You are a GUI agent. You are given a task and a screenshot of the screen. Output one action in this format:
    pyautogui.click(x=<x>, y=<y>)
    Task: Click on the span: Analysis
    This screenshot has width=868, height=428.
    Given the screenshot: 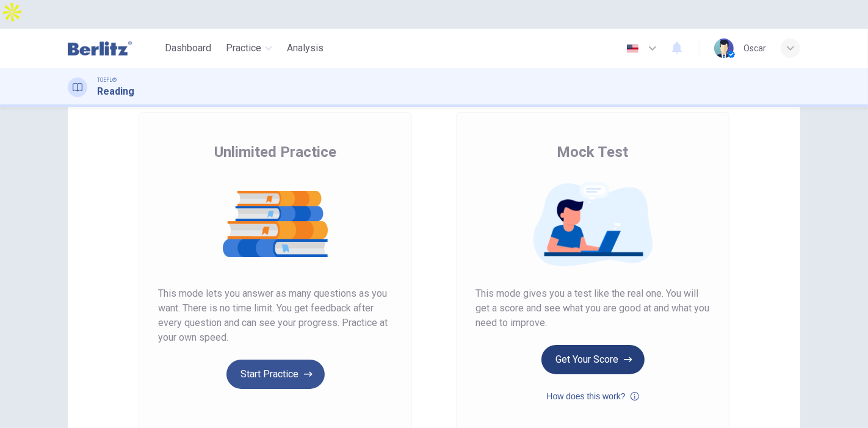 What is the action you would take?
    pyautogui.click(x=305, y=48)
    